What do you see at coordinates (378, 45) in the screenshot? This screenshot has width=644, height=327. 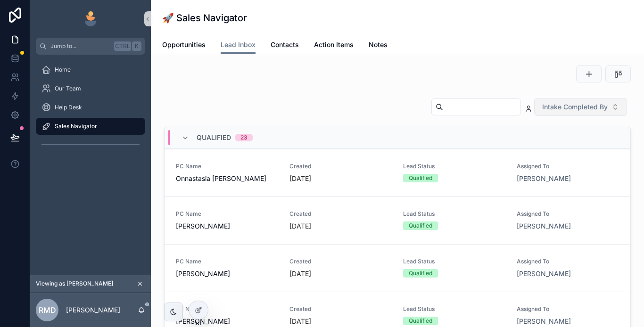 I see `span: Notes` at bounding box center [378, 45].